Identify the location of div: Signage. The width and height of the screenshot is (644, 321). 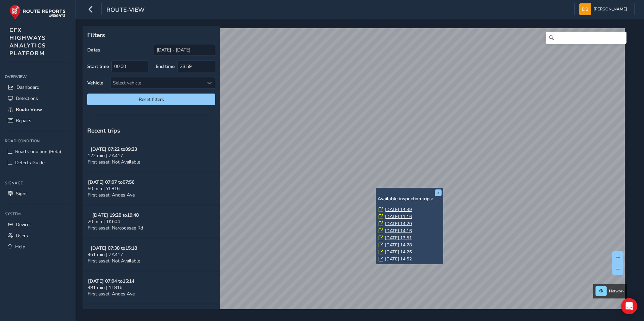
(37, 183).